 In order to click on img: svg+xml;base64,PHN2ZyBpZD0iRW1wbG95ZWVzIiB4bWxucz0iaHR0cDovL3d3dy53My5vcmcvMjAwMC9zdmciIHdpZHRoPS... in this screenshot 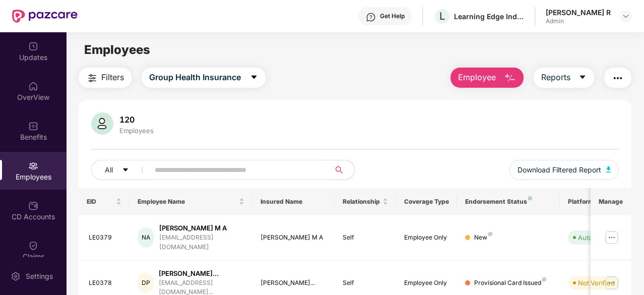, I will do `click(33, 166)`.